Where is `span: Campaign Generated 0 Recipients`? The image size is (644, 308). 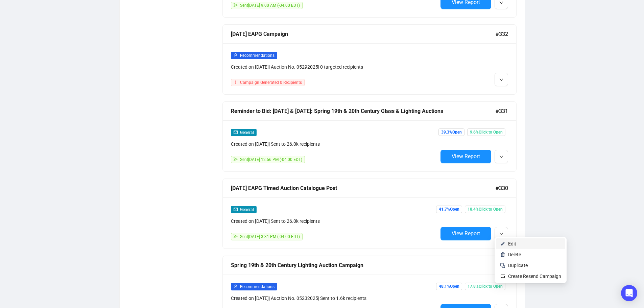
span: Campaign Generated 0 Recipients is located at coordinates (271, 82).